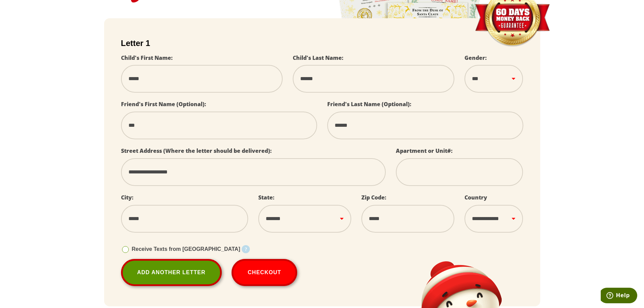  I want to click on label: Country, so click(476, 197).